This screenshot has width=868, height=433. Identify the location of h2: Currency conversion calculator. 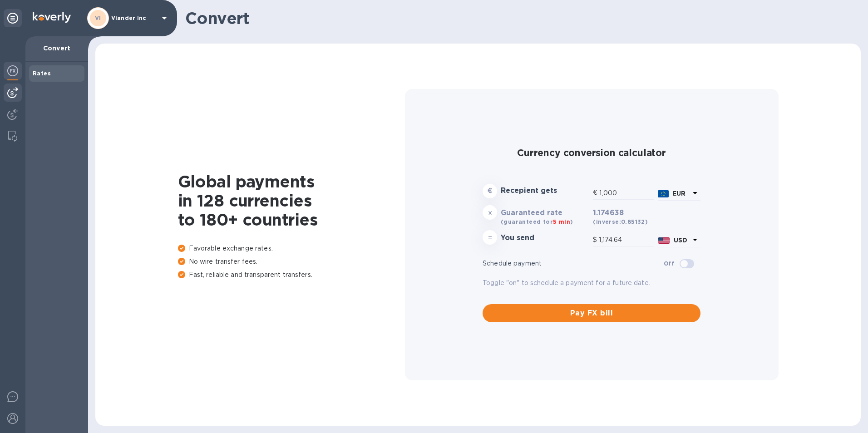
(592, 153).